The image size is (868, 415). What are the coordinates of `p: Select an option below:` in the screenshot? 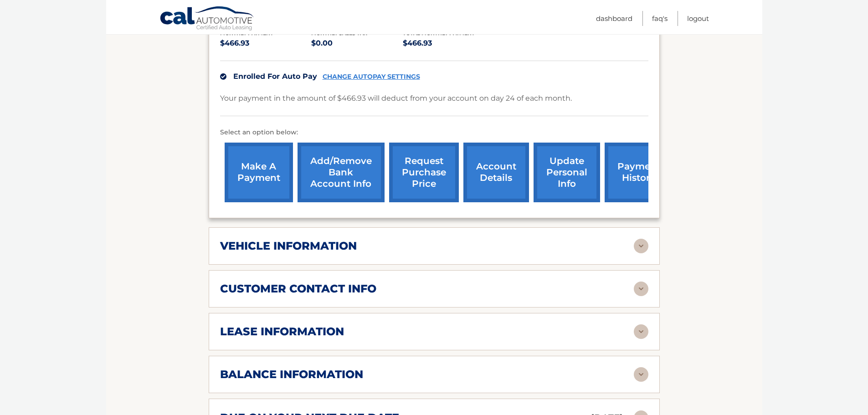 It's located at (434, 133).